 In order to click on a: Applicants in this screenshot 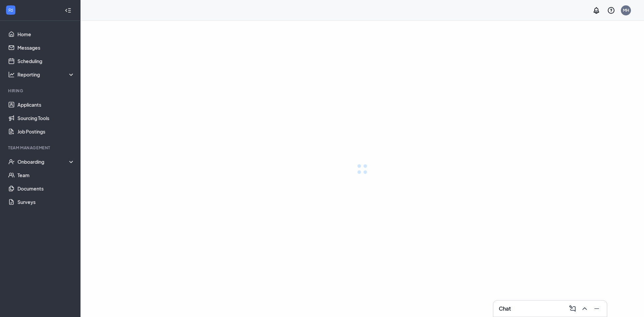, I will do `click(46, 105)`.